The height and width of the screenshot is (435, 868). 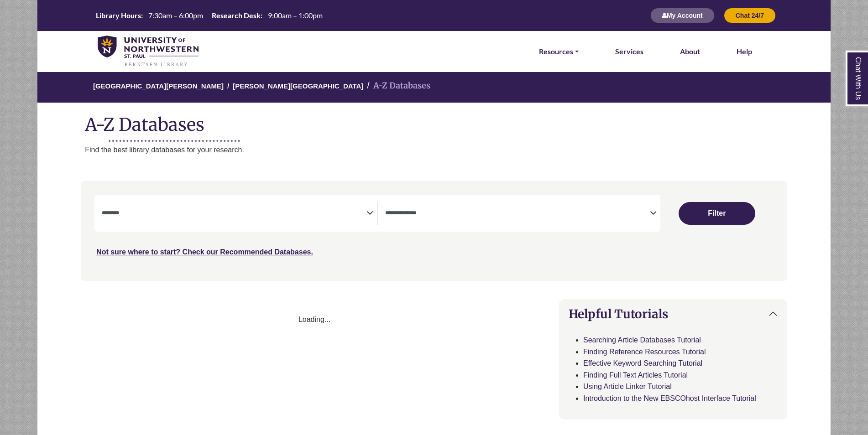 I want to click on table: Hours Today, so click(x=209, y=14).